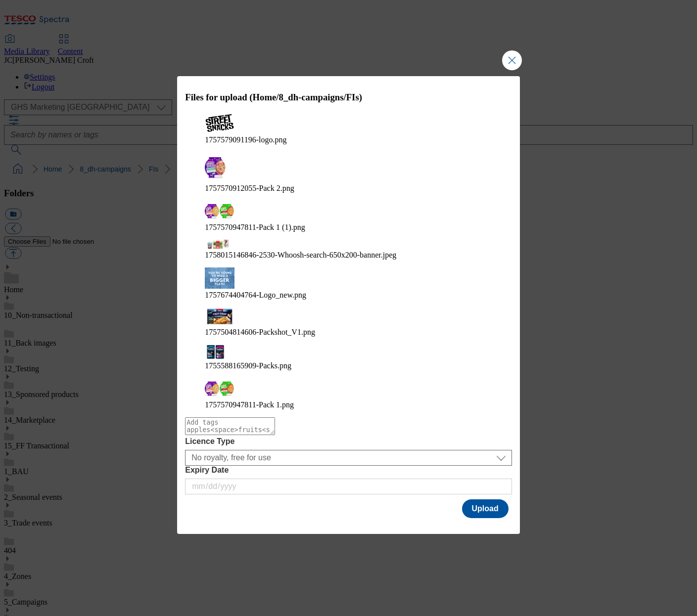  I want to click on figcaption: 1757579091196-logo.png, so click(348, 140).